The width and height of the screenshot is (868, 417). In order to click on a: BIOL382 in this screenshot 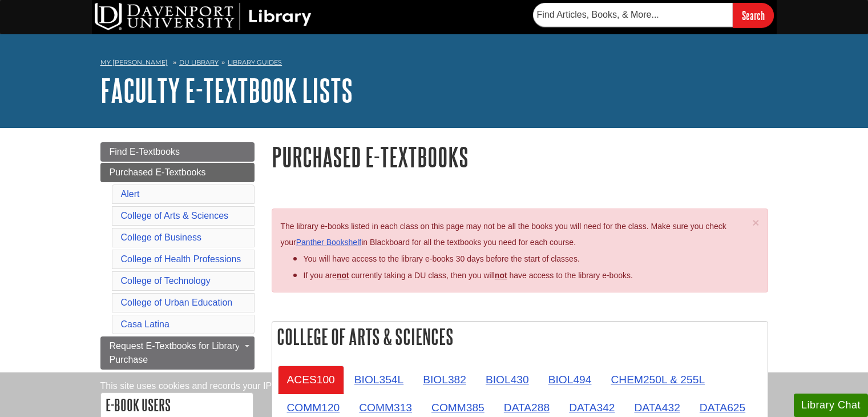, I will do `click(445, 379)`.